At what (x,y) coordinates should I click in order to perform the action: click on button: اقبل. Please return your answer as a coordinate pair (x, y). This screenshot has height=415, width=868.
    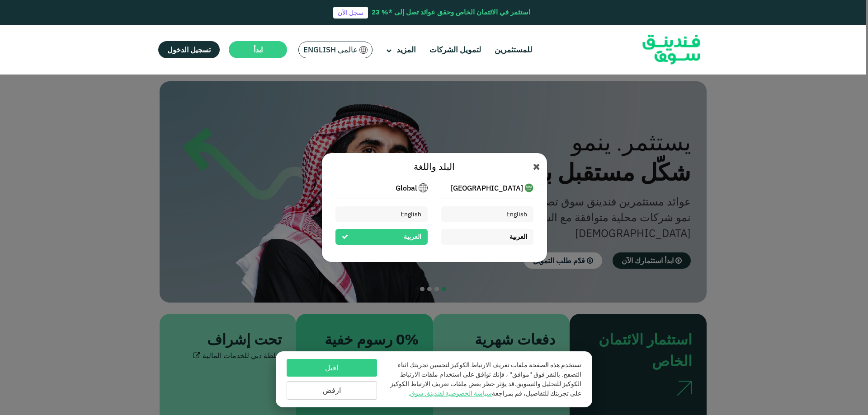
    Looking at the image, I should click on (332, 368).